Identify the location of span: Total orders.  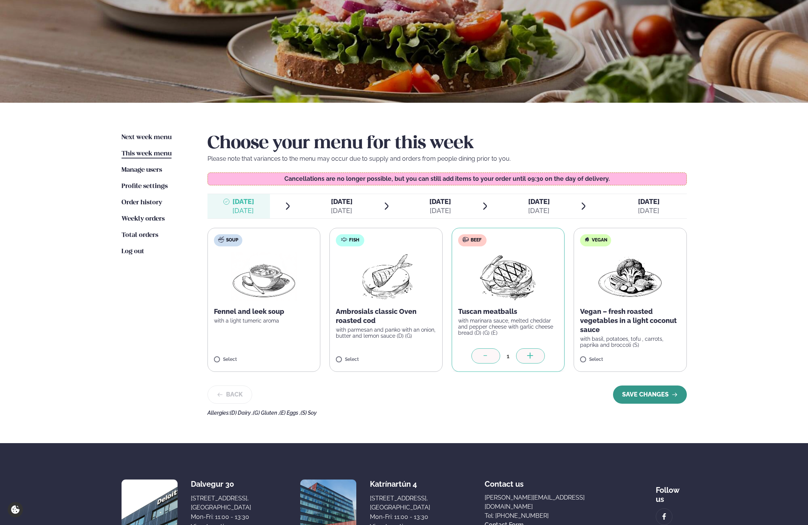
(140, 235).